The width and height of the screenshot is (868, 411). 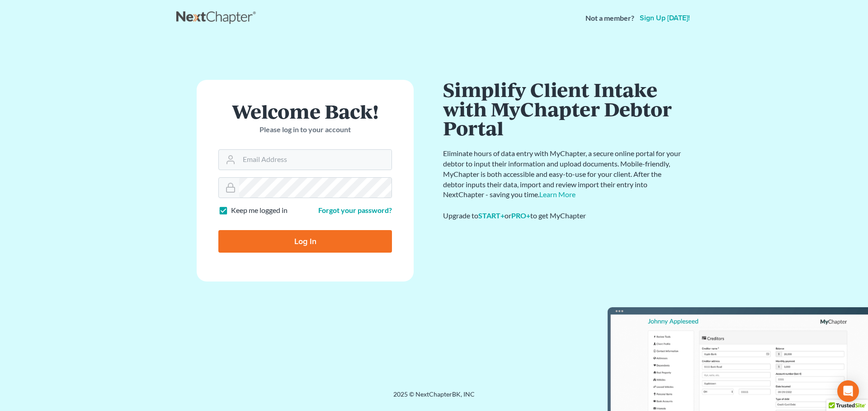 What do you see at coordinates (315, 160) in the screenshot?
I see `input: Email Address` at bounding box center [315, 160].